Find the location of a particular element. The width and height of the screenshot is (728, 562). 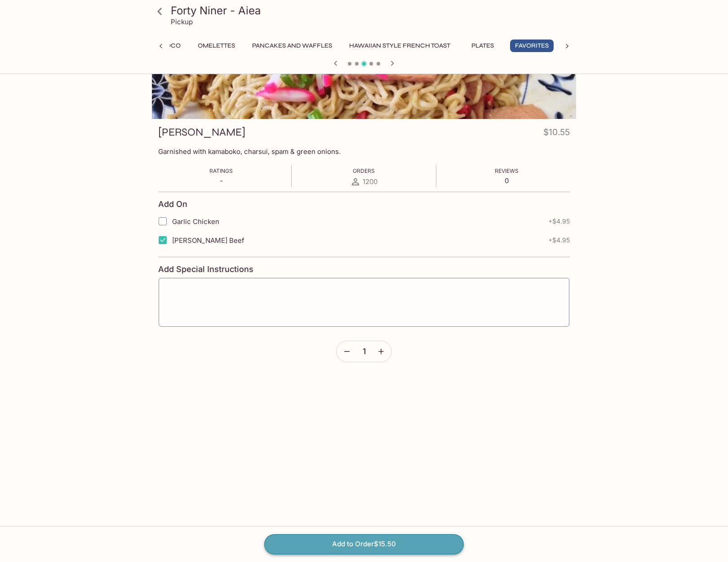

span: 1200 is located at coordinates (370, 181).